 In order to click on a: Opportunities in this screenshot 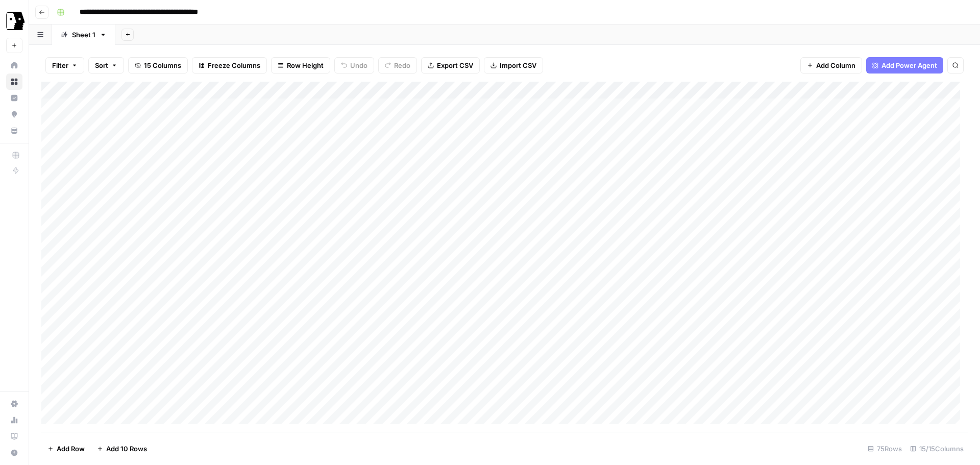, I will do `click(14, 115)`.